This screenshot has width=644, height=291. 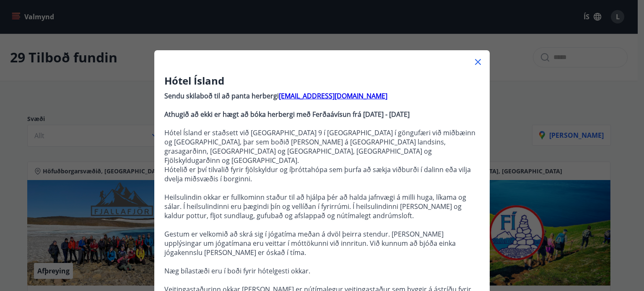 I want to click on p: Hótelið er því tilvalið fyrir fjölskyldur og íþróttahópa sem þurfa að sækja viðburði í dalinn eða..., so click(x=322, y=175).